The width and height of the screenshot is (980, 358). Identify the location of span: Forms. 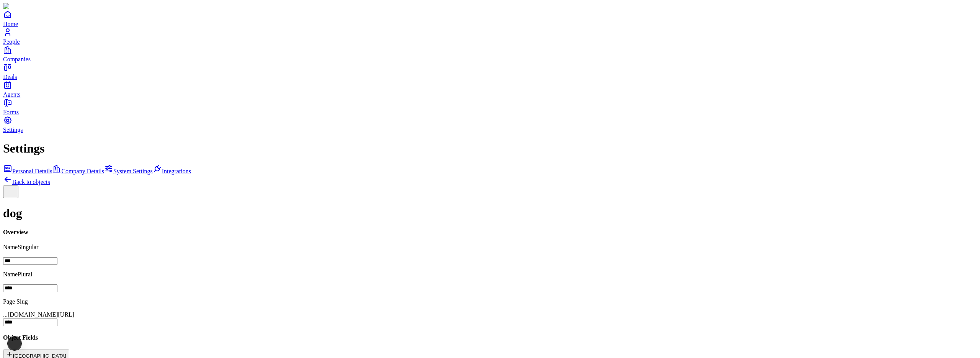
(11, 112).